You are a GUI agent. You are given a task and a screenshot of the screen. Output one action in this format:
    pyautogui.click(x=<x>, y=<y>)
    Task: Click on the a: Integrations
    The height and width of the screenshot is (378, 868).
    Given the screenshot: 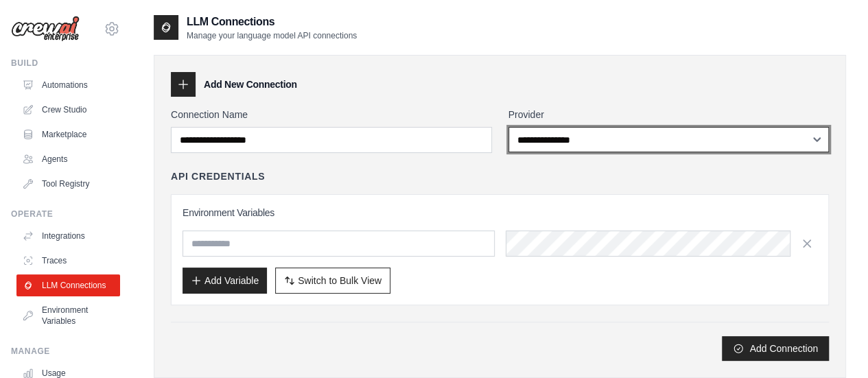 What is the action you would take?
    pyautogui.click(x=68, y=236)
    